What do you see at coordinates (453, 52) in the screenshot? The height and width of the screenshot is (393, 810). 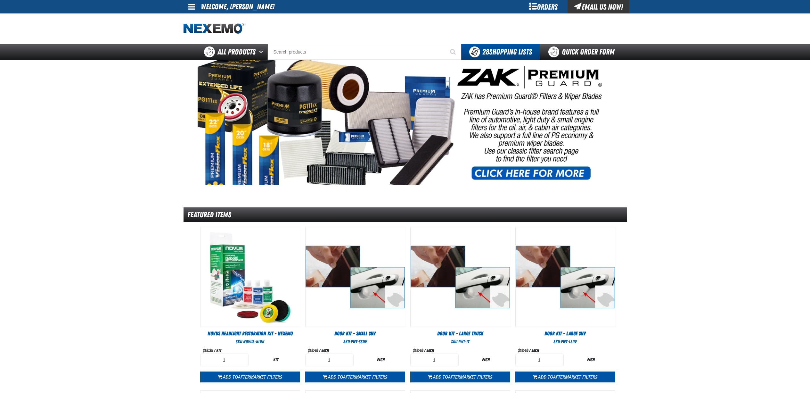 I see `button: Start Searching` at bounding box center [453, 52].